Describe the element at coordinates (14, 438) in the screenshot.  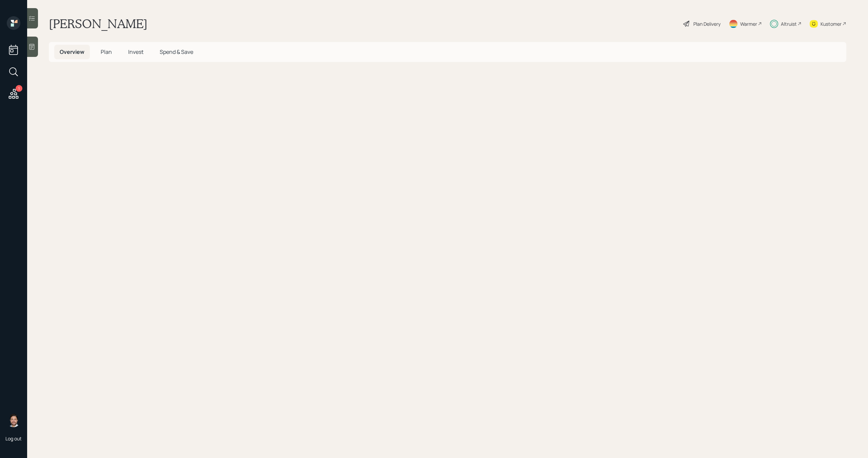
I see `div: Log out` at that location.